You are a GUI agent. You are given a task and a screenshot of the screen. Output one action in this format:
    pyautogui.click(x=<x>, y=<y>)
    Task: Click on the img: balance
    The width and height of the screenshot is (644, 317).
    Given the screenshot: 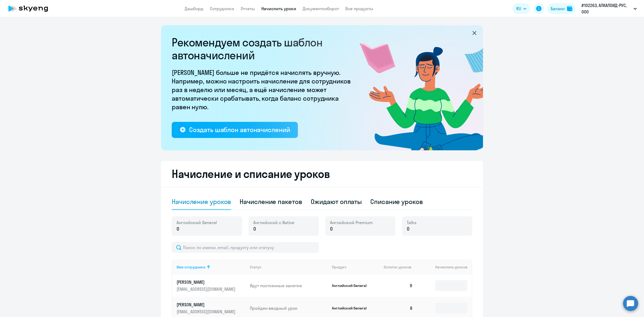 What is the action you would take?
    pyautogui.click(x=570, y=8)
    